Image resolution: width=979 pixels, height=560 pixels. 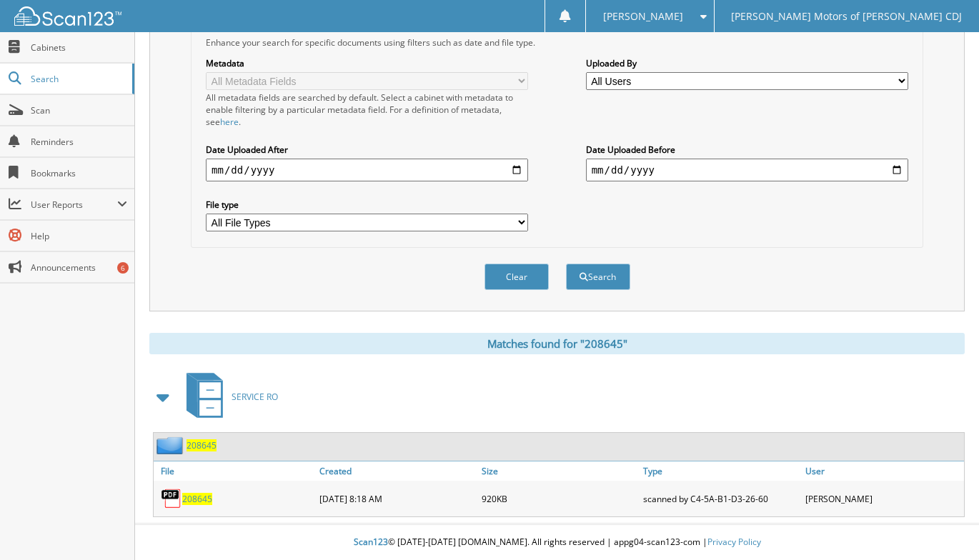 I want to click on div: 920KB, so click(x=559, y=499).